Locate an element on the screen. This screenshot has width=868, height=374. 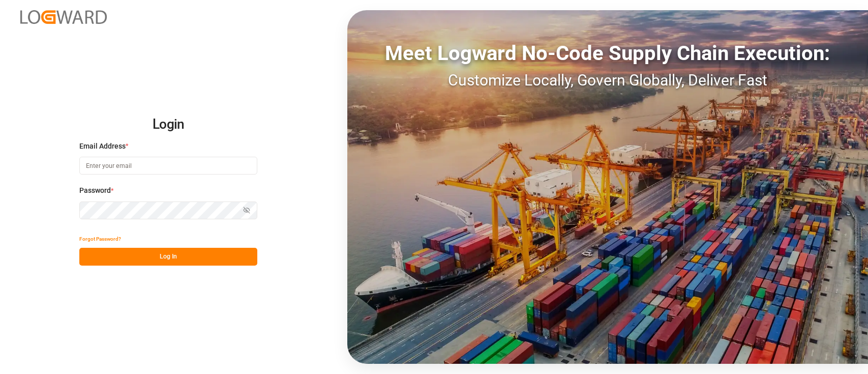
button: Log In is located at coordinates (169, 256).